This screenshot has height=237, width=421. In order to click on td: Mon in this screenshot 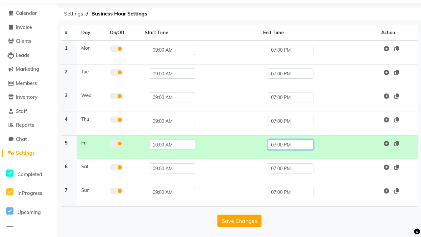, I will do `click(91, 52)`.